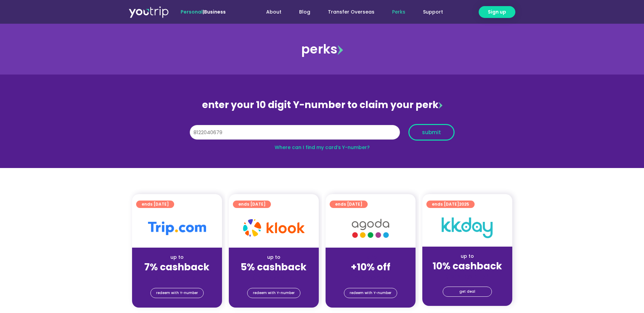 This screenshot has width=644, height=313. What do you see at coordinates (398, 12) in the screenshot?
I see `a: Perks` at bounding box center [398, 12].